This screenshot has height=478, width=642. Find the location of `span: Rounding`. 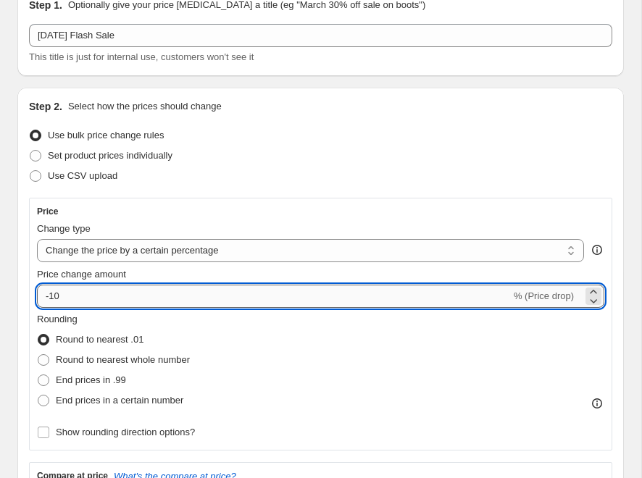

span: Rounding is located at coordinates (57, 319).